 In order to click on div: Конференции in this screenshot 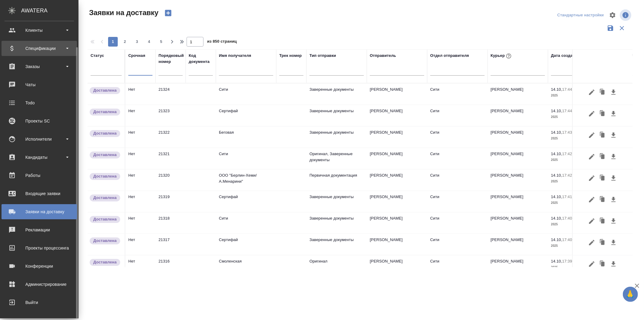, I will do `click(39, 266)`.